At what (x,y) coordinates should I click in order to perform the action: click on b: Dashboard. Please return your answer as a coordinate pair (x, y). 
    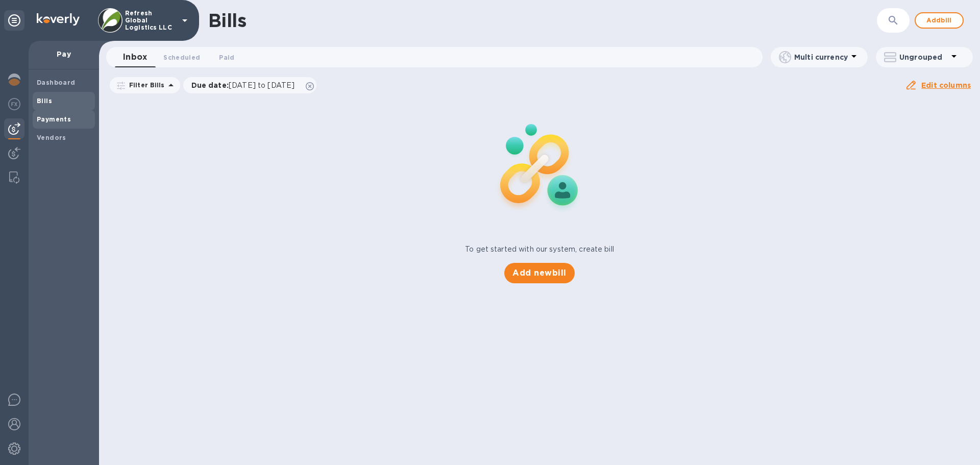
    Looking at the image, I should click on (56, 83).